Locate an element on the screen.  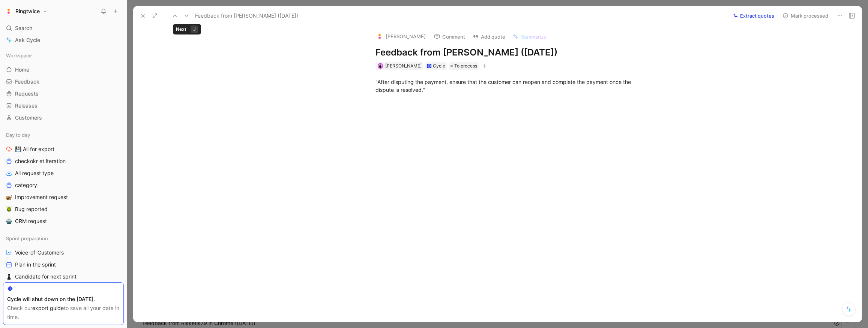
img: Ringtwice is located at coordinates (9, 11).